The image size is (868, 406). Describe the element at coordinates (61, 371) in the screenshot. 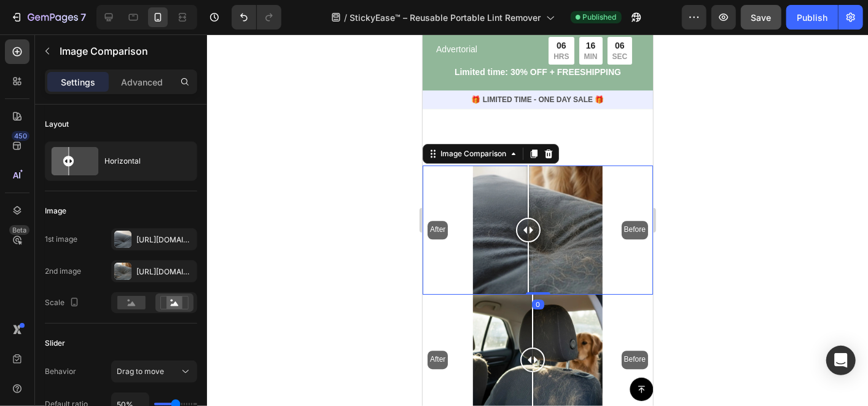

I see `div: Behavior` at that location.